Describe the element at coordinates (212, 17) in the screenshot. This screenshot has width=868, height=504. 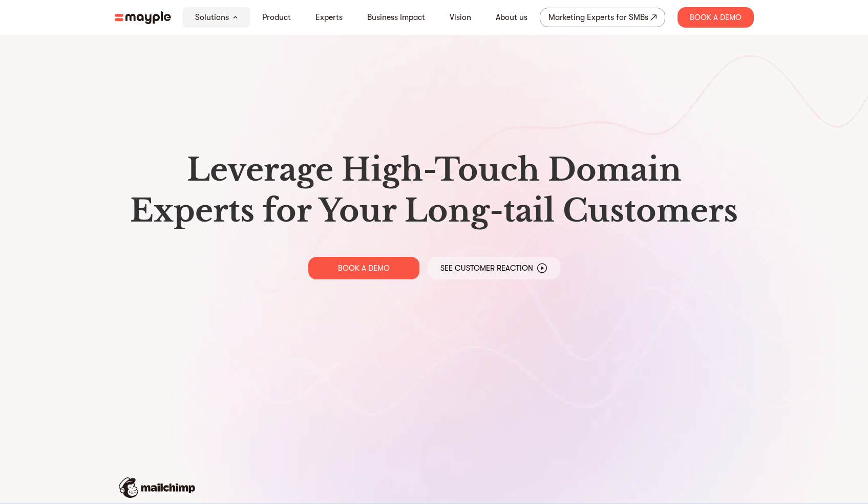
I see `a: Solutions` at that location.